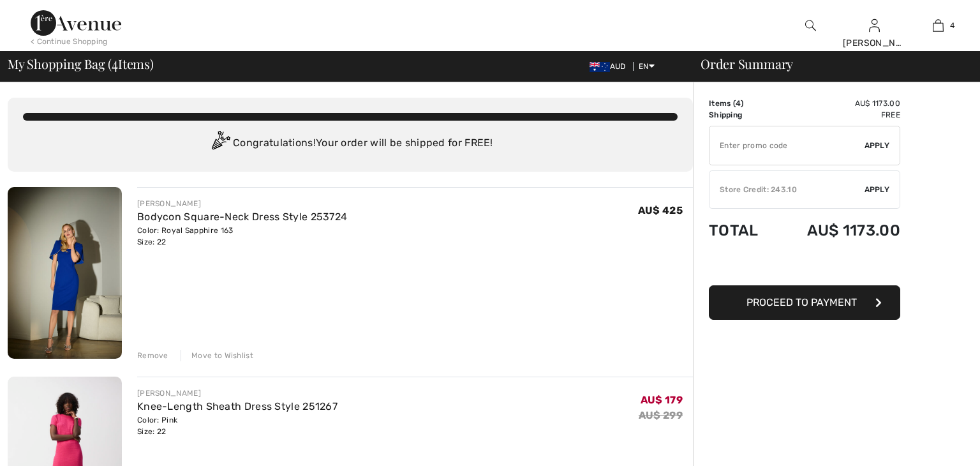  I want to click on img: My Bag, so click(937, 26).